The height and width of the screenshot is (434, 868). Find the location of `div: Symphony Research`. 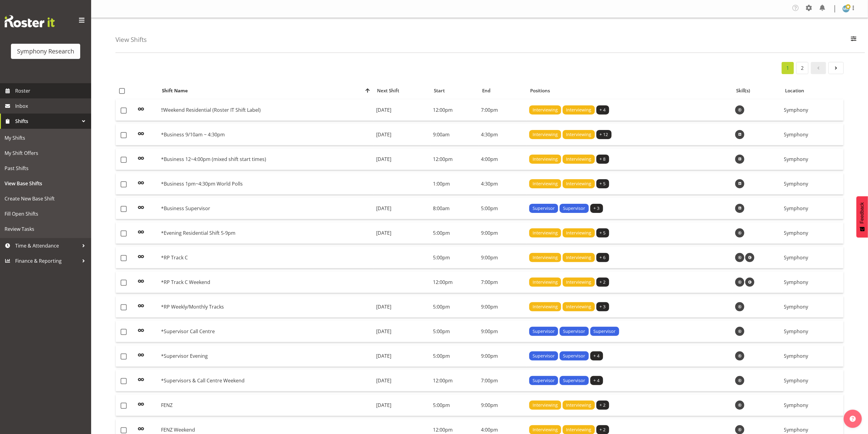

div: Symphony Research is located at coordinates (46, 51).